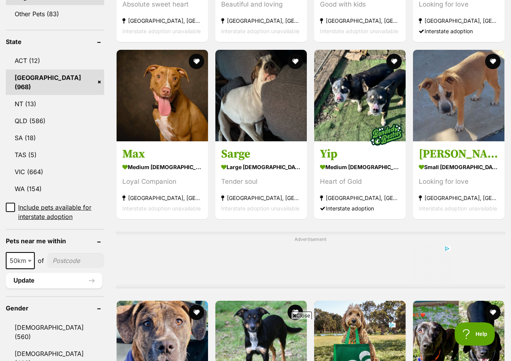 The height and width of the screenshot is (361, 511). Describe the element at coordinates (55, 61) in the screenshot. I see `a: ACT (12)` at that location.